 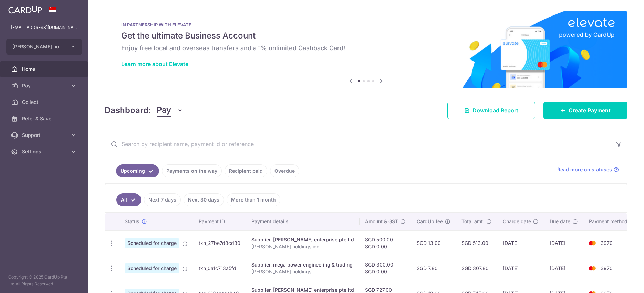 I want to click on h5: Get the ultimate Business Account, so click(x=366, y=36).